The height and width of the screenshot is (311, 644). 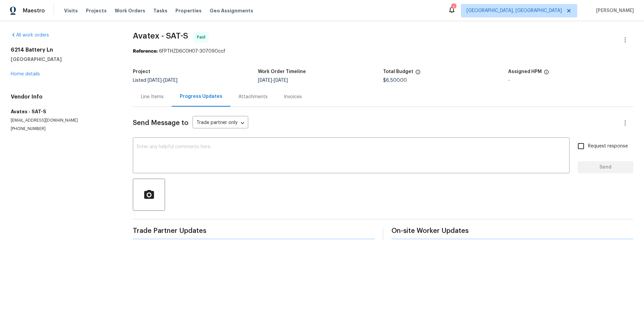 I want to click on span: Paid, so click(x=202, y=37).